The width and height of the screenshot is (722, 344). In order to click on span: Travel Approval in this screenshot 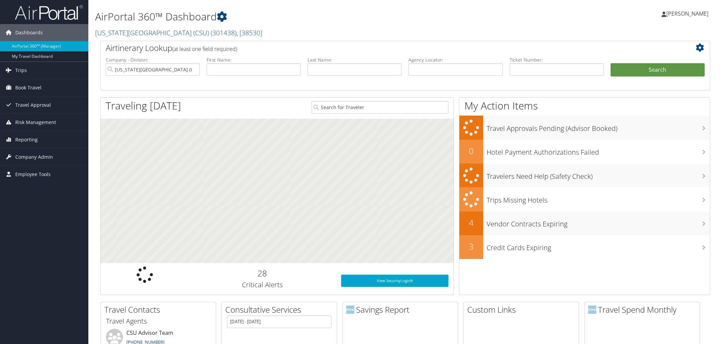, I will do `click(33, 105)`.